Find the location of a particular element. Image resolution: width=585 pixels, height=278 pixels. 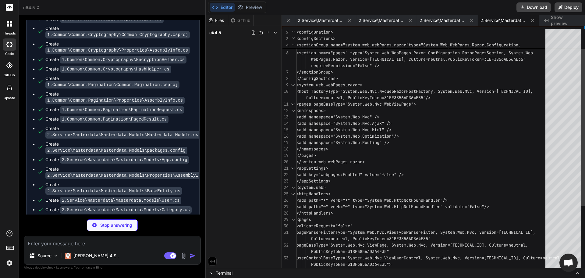

a: Open chat is located at coordinates (568, 262).